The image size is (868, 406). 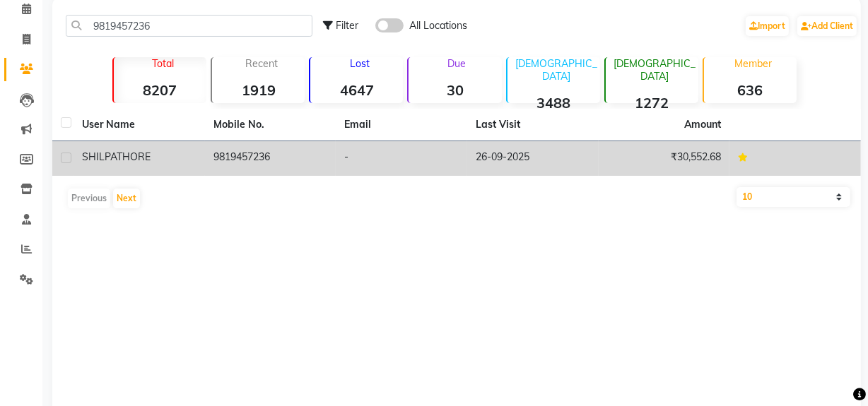 What do you see at coordinates (532, 125) in the screenshot?
I see `th: Last Visit` at bounding box center [532, 125].